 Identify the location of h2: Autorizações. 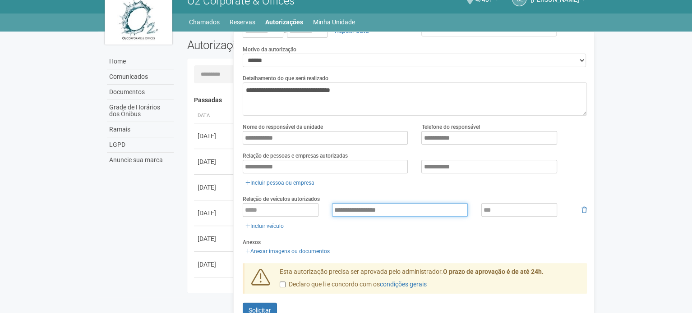
(284, 45).